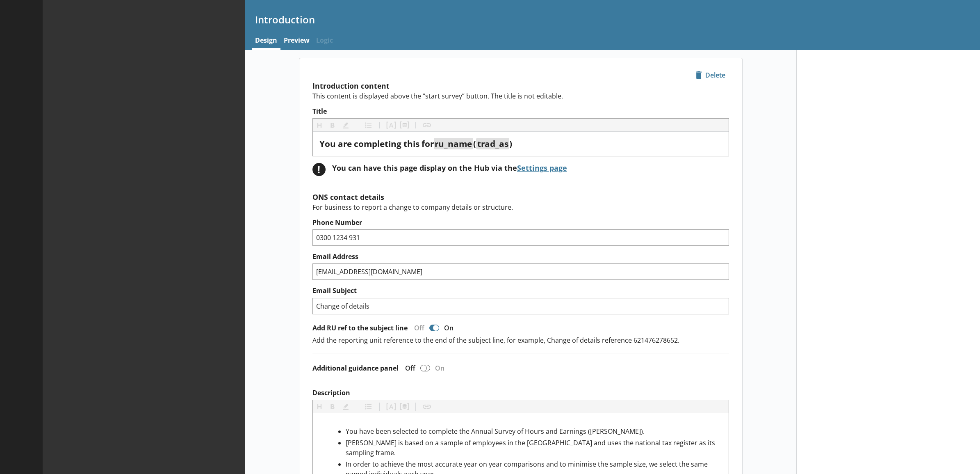  Describe the element at coordinates (521, 111) in the screenshot. I see `label: Title` at that location.